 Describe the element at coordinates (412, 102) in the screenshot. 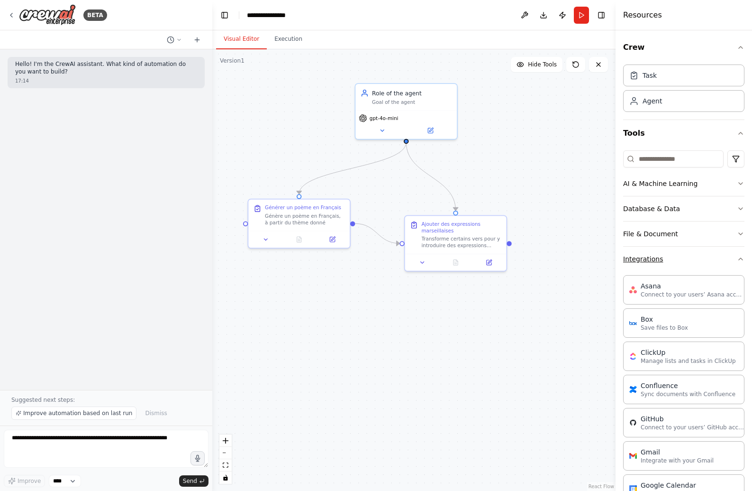

I see `div: Goal of the agent` at that location.